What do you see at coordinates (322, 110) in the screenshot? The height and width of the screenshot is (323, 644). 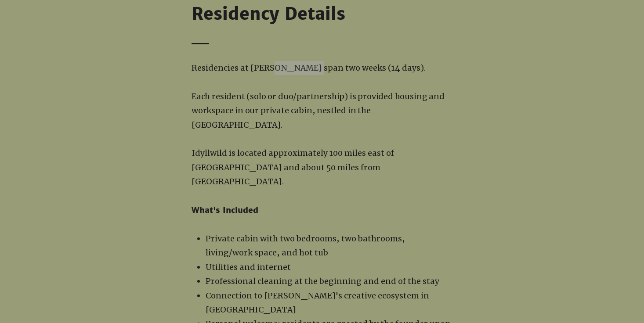 I see `p: Each resident (solo or duo/partnership) is provided housing and workspace in our private cabin, n...` at bounding box center [322, 110].